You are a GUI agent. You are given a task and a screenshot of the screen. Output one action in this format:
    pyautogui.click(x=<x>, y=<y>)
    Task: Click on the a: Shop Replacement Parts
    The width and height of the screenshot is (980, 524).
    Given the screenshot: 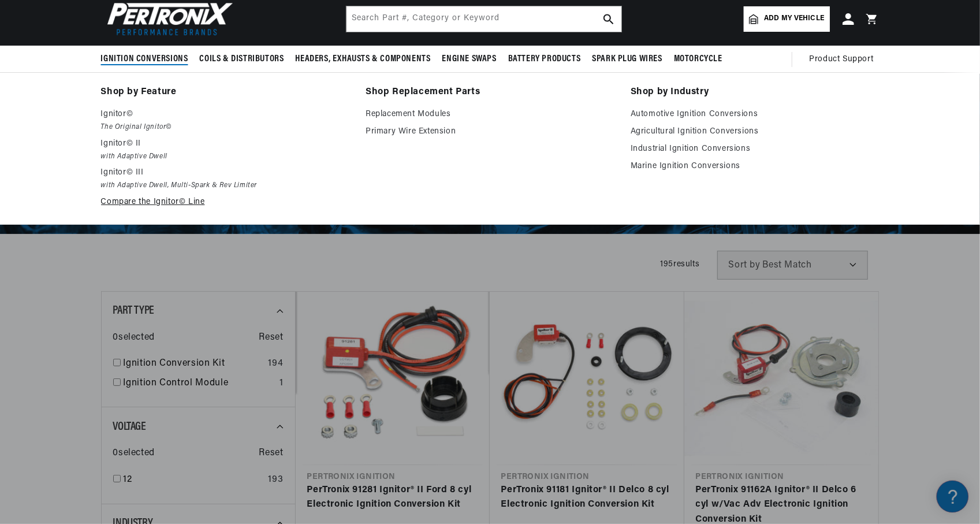 What is the action you would take?
    pyautogui.click(x=490, y=92)
    